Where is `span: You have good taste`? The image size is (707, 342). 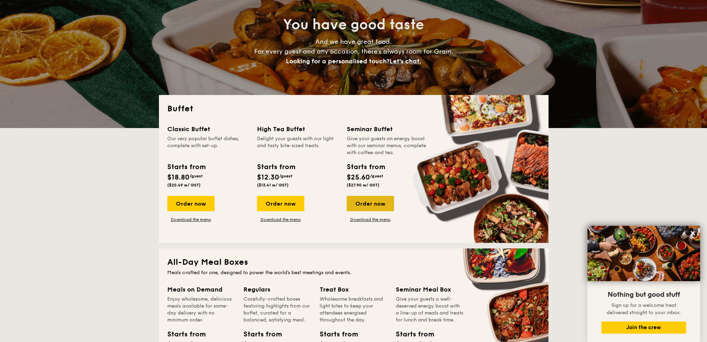 span: You have good taste is located at coordinates (353, 25).